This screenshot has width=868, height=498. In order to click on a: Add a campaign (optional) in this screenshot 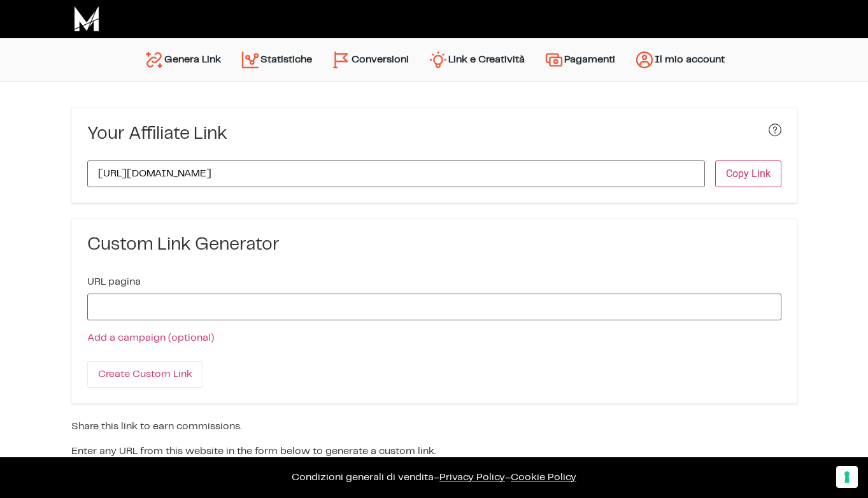, I will do `click(150, 338)`.